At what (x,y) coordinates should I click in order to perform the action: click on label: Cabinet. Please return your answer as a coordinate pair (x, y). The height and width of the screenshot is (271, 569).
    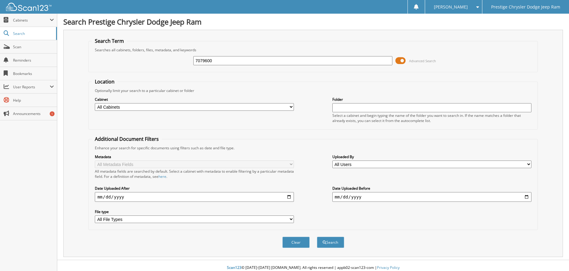
    Looking at the image, I should click on (194, 99).